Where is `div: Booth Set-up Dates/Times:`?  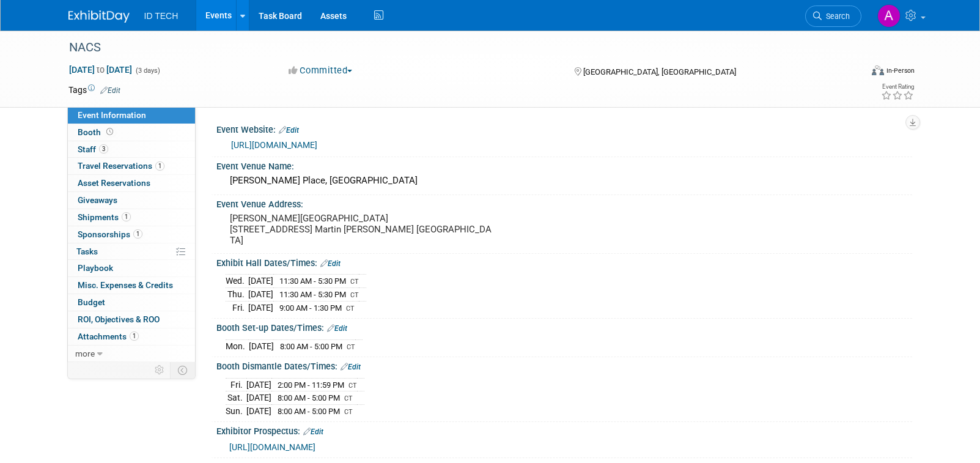
div: Booth Set-up Dates/Times: is located at coordinates (565, 327).